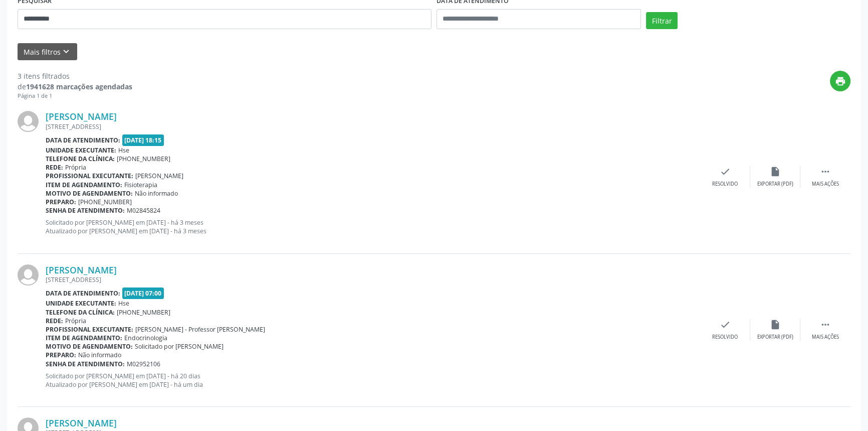 The width and height of the screenshot is (868, 431). Describe the element at coordinates (841, 81) in the screenshot. I see `i: print` at that location.